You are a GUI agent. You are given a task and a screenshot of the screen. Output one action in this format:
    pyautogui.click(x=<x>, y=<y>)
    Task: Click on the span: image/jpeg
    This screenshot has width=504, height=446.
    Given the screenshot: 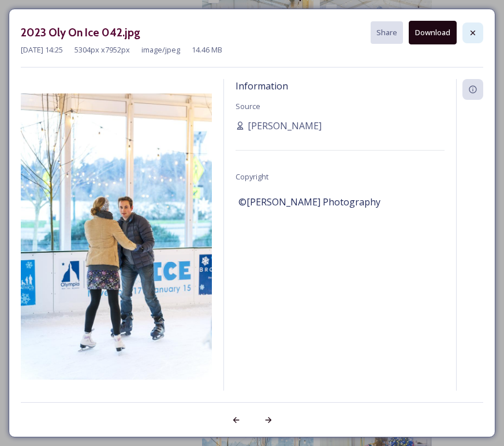 What is the action you would take?
    pyautogui.click(x=161, y=50)
    